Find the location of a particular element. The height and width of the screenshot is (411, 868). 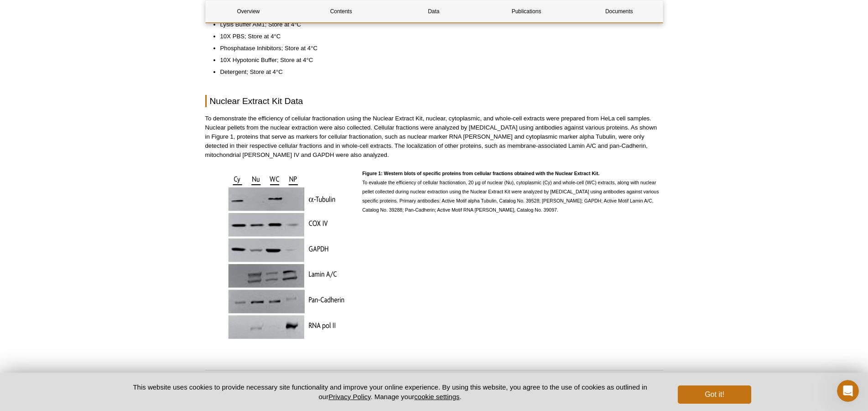

li: Phosphatase Inhibitors; Store at 4°C is located at coordinates (437, 49).